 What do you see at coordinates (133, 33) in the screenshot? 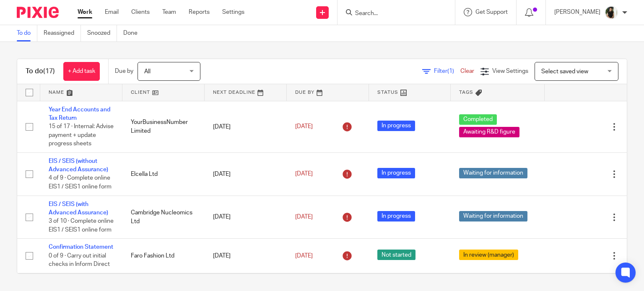
I see `a: Done` at bounding box center [133, 33].